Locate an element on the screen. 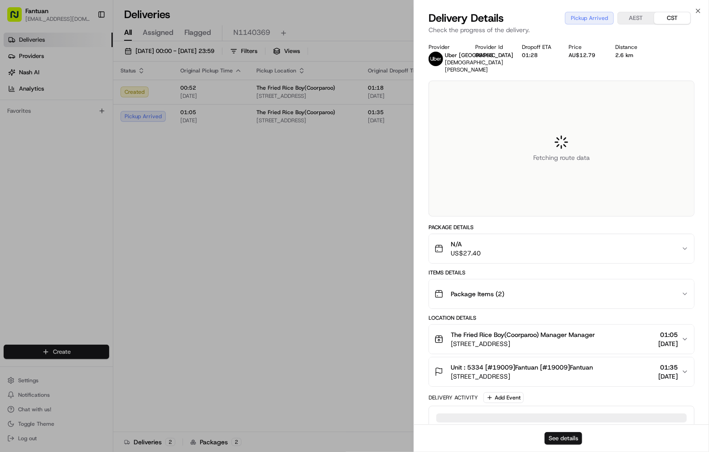 The image size is (709, 452). input: Clear is located at coordinates (87, 63).